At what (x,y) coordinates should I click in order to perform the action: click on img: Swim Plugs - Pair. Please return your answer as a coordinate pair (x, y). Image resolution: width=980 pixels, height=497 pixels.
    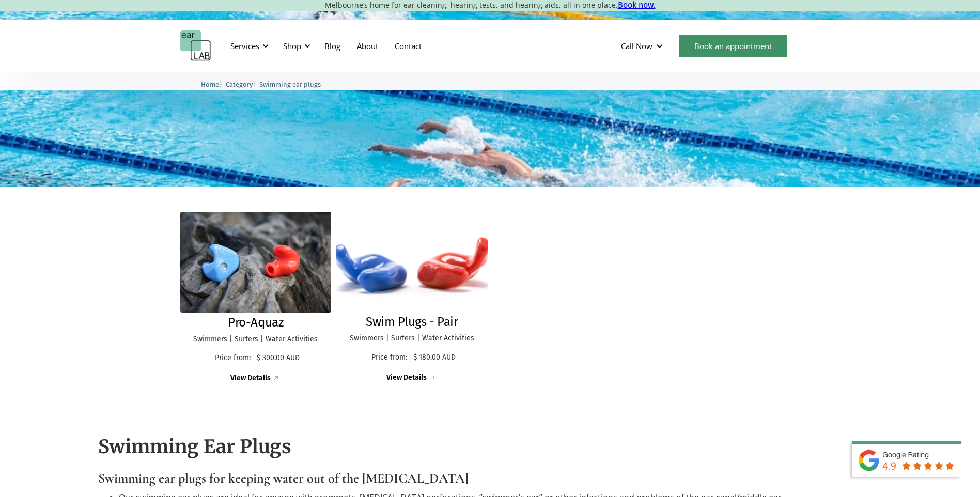
    Looking at the image, I should click on (412, 262).